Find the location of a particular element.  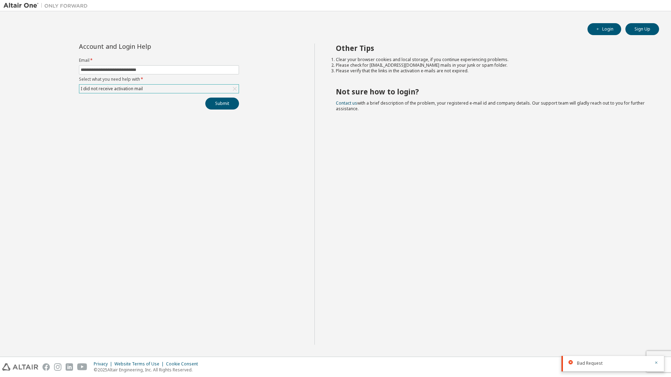

li: Clear your browser cookies and local storage, if you continue experiencing problems. is located at coordinates (491, 60).